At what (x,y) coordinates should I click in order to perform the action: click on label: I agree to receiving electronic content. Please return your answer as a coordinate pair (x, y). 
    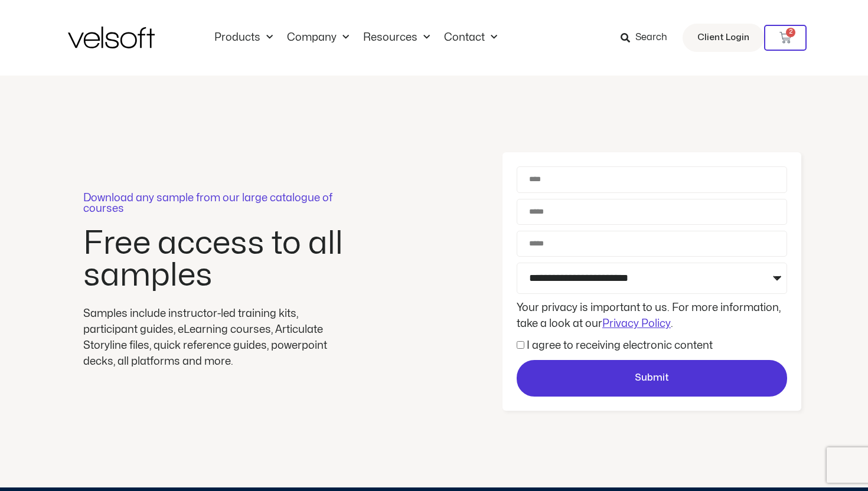
    Looking at the image, I should click on (620, 345).